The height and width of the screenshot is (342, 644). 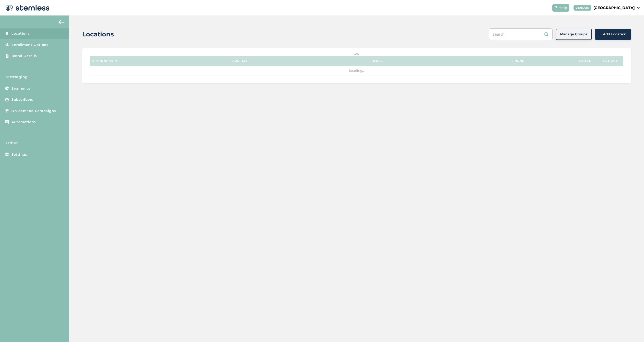 What do you see at coordinates (563, 8) in the screenshot?
I see `span: Help` at bounding box center [563, 8].